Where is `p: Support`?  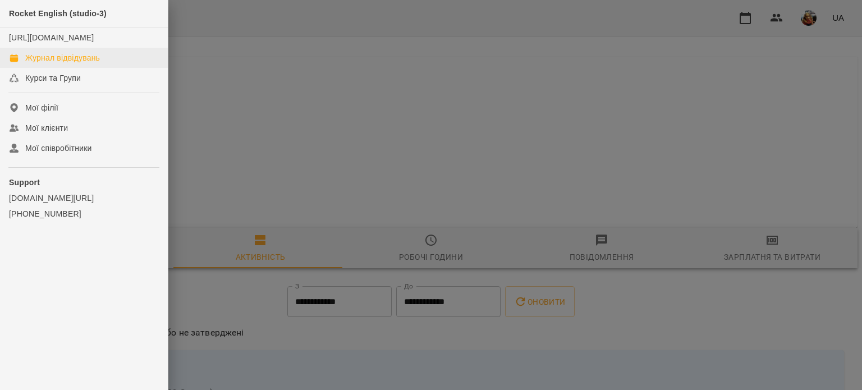 p: Support is located at coordinates (84, 182).